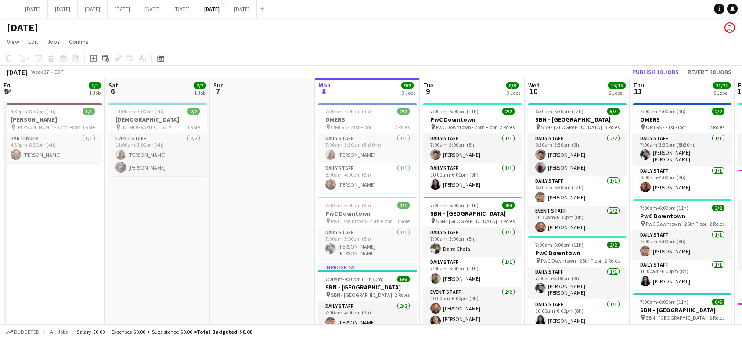  What do you see at coordinates (79, 42) in the screenshot?
I see `span: Comms` at bounding box center [79, 42].